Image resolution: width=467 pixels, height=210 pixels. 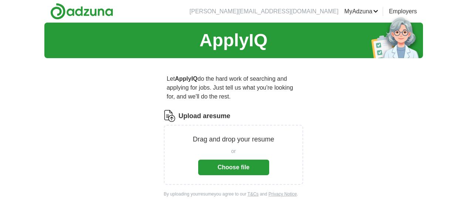 What do you see at coordinates (253, 194) in the screenshot?
I see `a: T&Cs` at bounding box center [253, 194].